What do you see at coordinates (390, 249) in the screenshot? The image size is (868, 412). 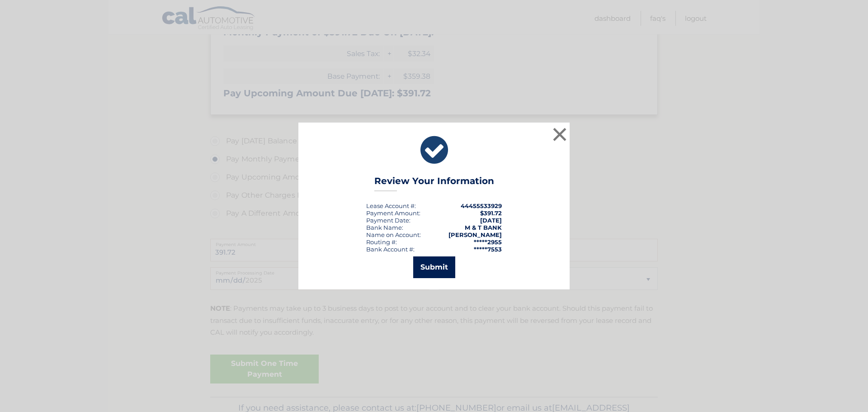 I see `div: Bank Account #:` at bounding box center [390, 249].